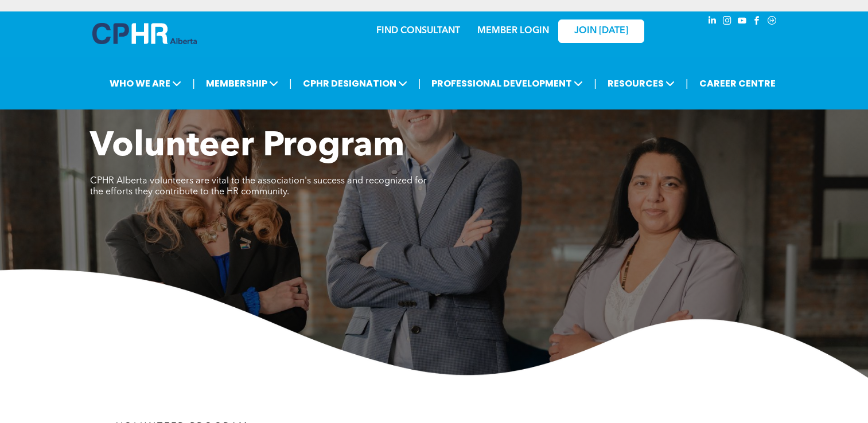 The image size is (868, 423). What do you see at coordinates (737, 83) in the screenshot?
I see `a: CAREER CENTRE` at bounding box center [737, 83].